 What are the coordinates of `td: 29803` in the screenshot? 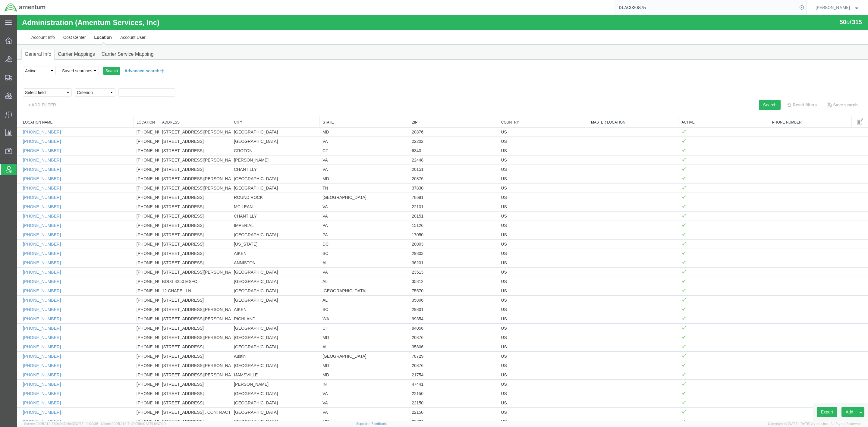 It's located at (436, 238).